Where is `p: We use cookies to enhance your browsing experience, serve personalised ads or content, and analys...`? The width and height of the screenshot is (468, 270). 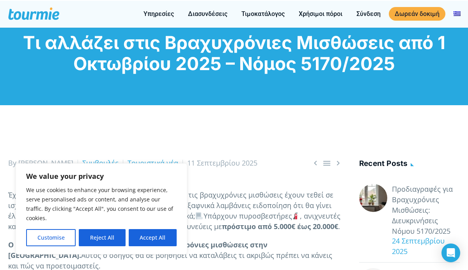
p: We use cookies to enhance your browsing experience, serve personalised ads or content, and analys... is located at coordinates (101, 204).